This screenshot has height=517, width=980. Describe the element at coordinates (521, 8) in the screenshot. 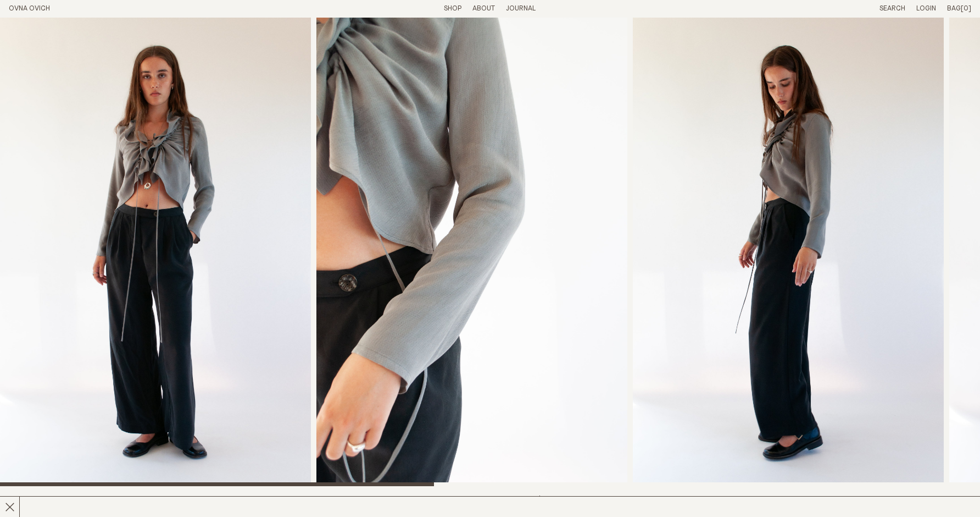

I see `a: Journal` at that location.